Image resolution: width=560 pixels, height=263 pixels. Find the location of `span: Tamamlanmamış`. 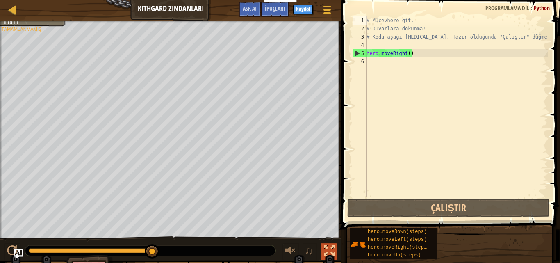

span: Tamamlanmamış is located at coordinates (21, 29).